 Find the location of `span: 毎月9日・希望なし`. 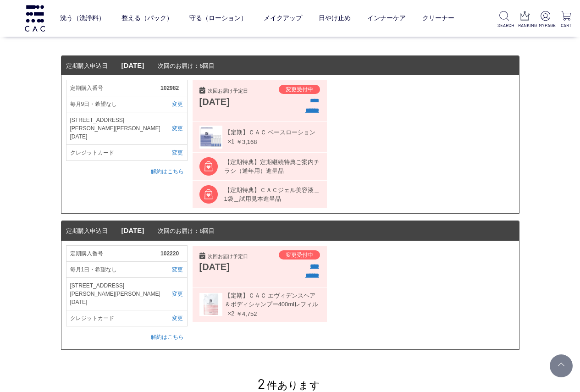

span: 毎月9日・希望なし is located at coordinates (115, 104).